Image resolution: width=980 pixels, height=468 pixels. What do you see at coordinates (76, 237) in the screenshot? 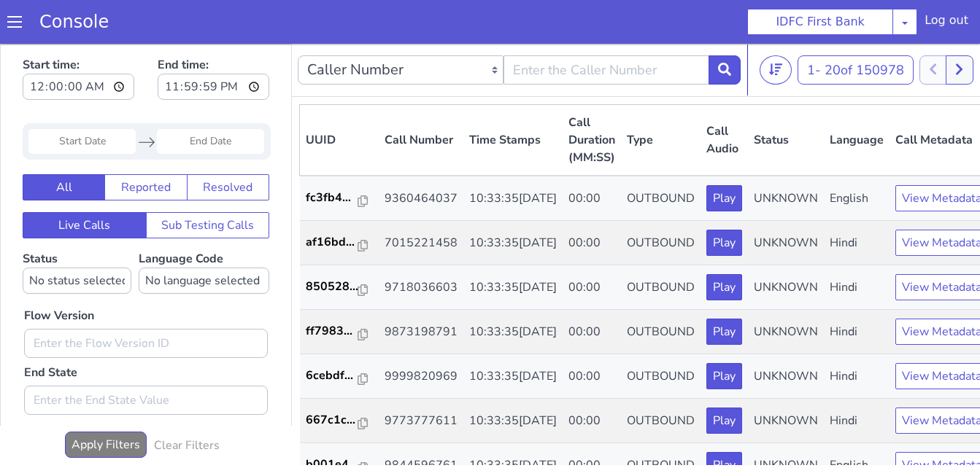
I see `select: Status` at bounding box center [76, 237].